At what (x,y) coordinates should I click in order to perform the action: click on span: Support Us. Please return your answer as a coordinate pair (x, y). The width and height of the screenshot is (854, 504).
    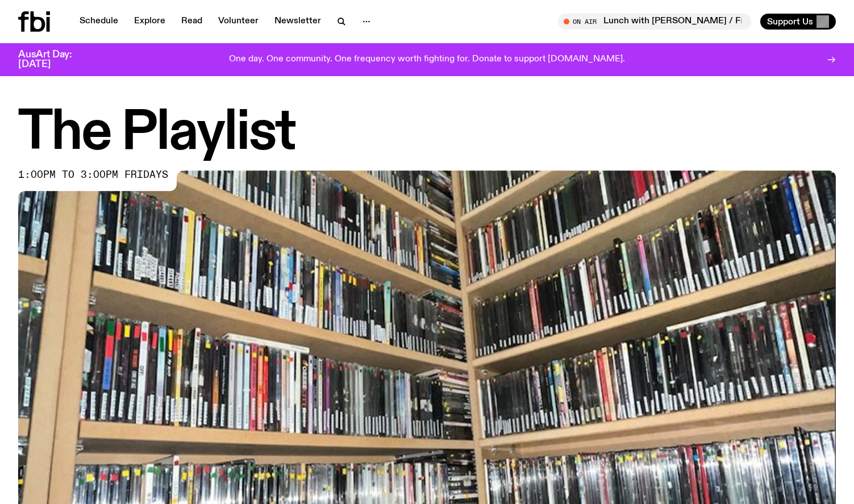
    Looking at the image, I should click on (790, 22).